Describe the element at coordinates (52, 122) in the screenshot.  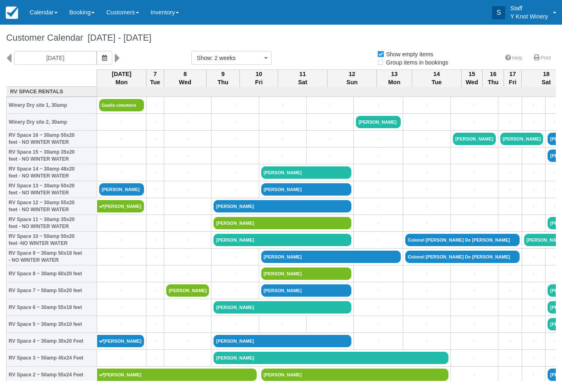
I see `th: Winery Dry site 2, 30amp` at that location.